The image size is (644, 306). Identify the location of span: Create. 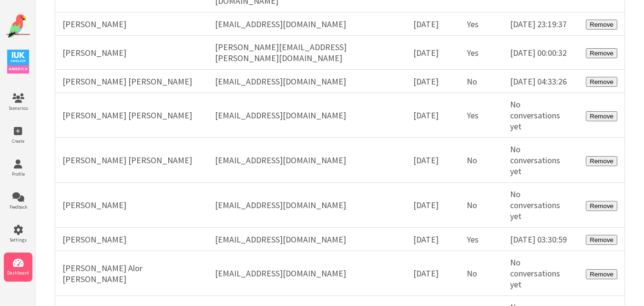
(18, 141).